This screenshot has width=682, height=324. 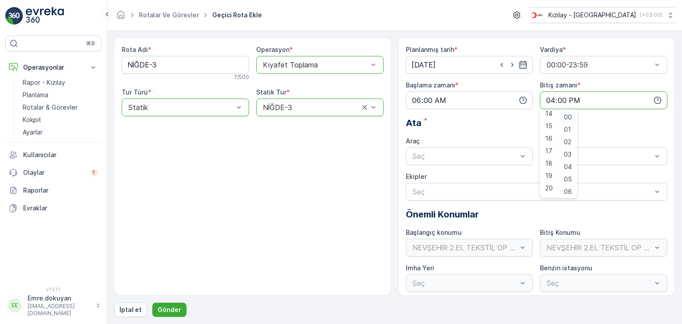 I want to click on img: logo, so click(x=14, y=16).